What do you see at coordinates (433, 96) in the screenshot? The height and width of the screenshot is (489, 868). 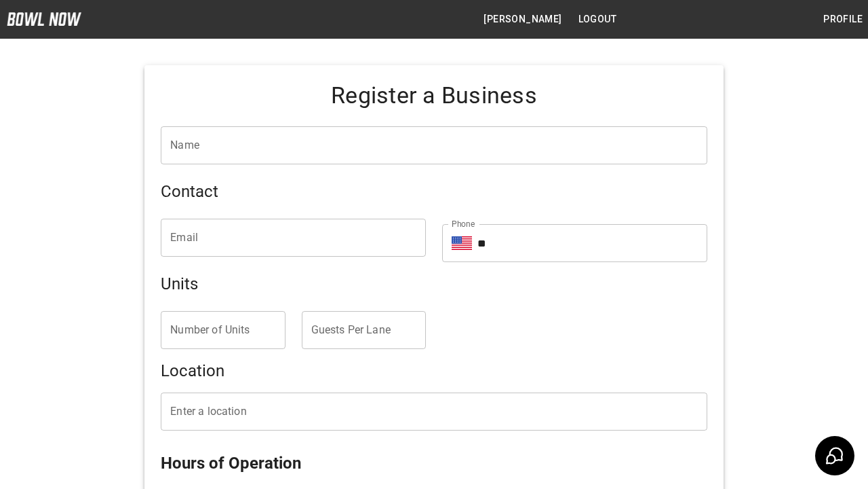 I see `h4: Register a Business` at bounding box center [433, 96].